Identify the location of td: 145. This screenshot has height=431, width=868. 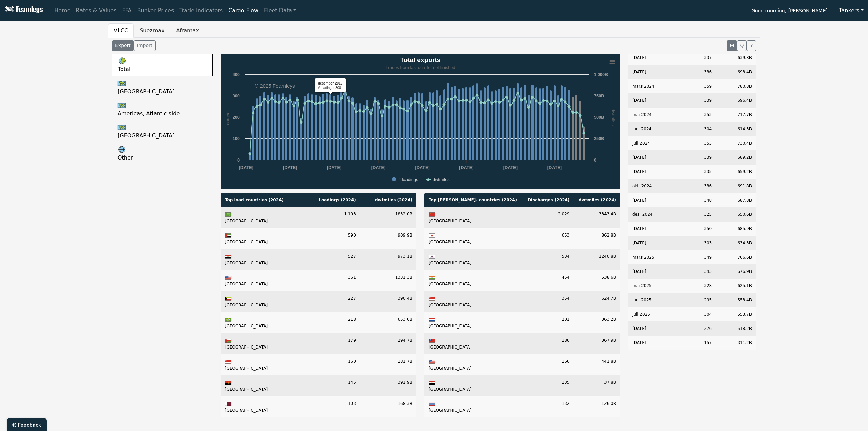
(332, 386).